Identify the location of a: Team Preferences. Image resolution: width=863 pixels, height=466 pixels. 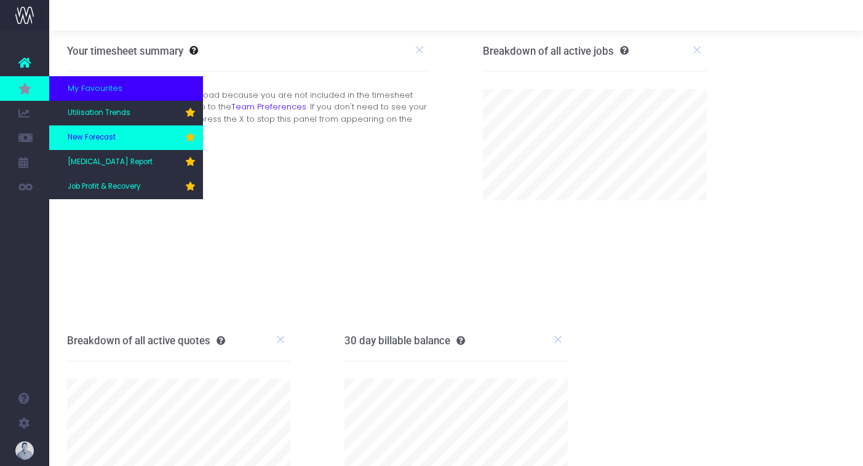
(269, 106).